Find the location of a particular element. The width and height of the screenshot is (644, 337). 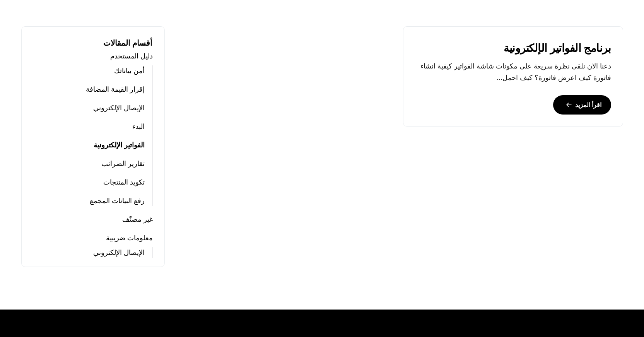

p: دعنا الان نلقى نظرة سريعة على مكونات شاشة الفواتير كيفية انشاء فاتورة كيف اعرض فاتورة؟ كيف احمل... is located at coordinates (513, 72).